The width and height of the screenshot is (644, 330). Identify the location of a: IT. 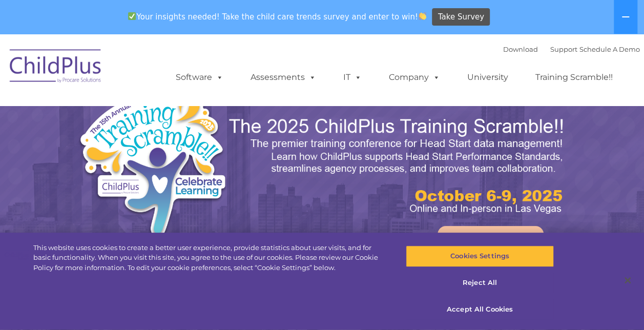
(353, 77).